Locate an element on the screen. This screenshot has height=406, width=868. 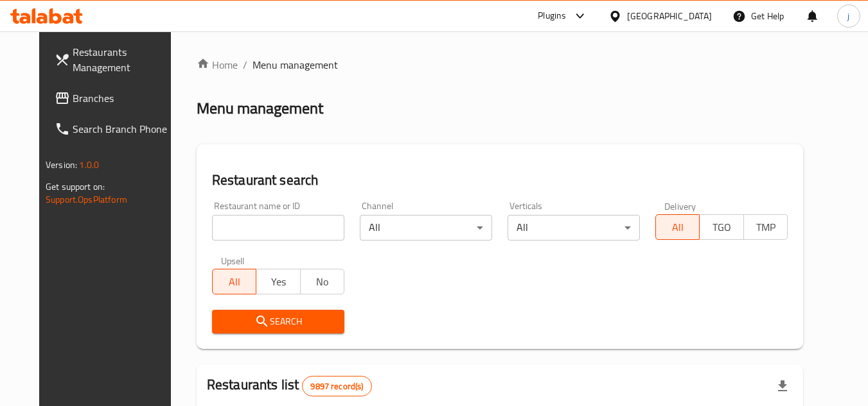
div: Export file is located at coordinates (782, 386).